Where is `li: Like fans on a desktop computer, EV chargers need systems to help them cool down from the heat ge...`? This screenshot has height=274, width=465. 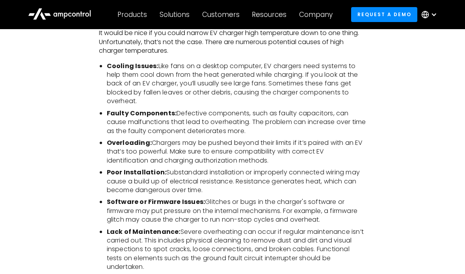
li: Like fans on a desktop computer, EV chargers need systems to help them cool down from the heat ge... is located at coordinates (236, 84).